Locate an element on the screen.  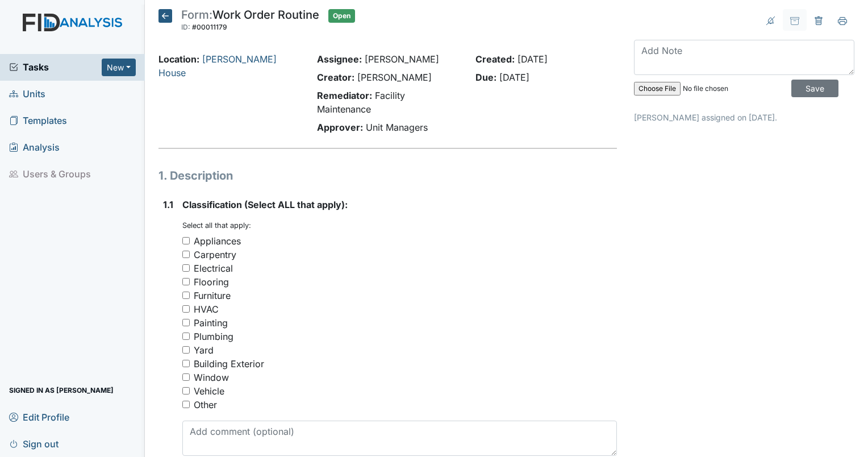
span: #00011179 is located at coordinates (209, 27).